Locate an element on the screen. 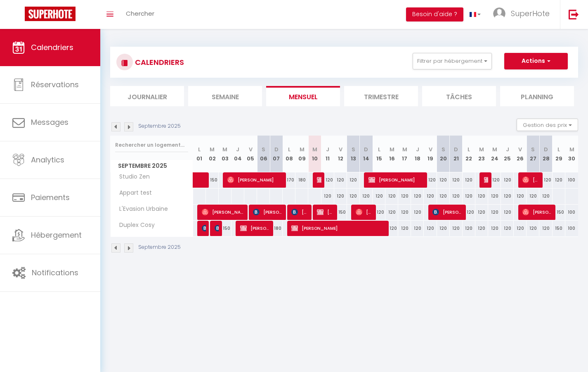 This screenshot has height=372, width=588. th: 22 is located at coordinates (469, 154).